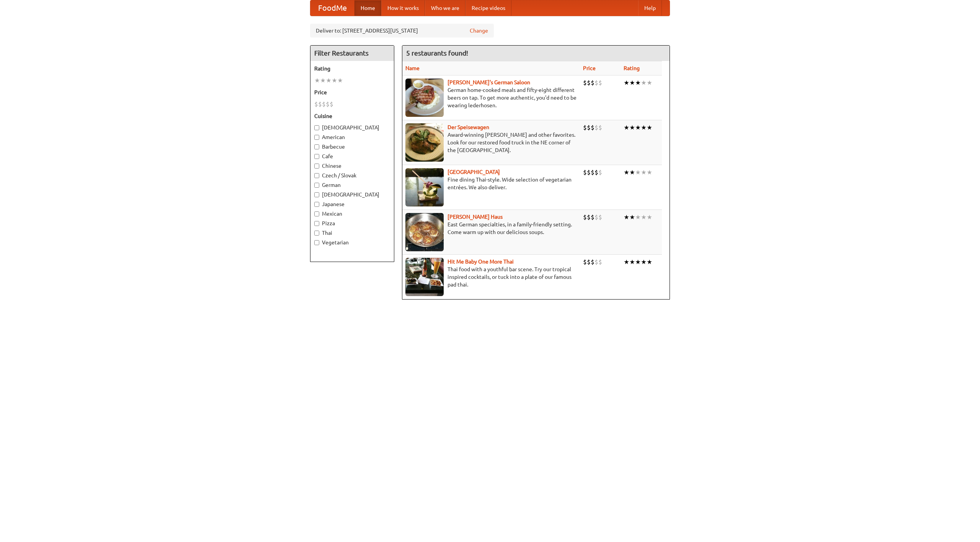 The image size is (980, 542). What do you see at coordinates (352, 147) in the screenshot?
I see `label: Barbecue` at bounding box center [352, 147].